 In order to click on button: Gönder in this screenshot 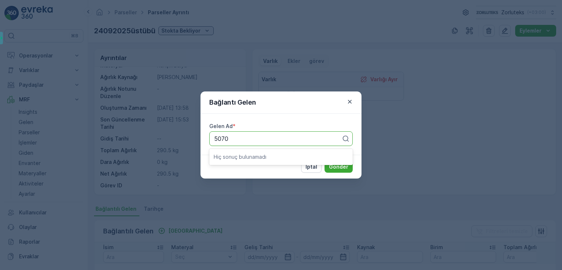, I will do `click(338, 167)`.